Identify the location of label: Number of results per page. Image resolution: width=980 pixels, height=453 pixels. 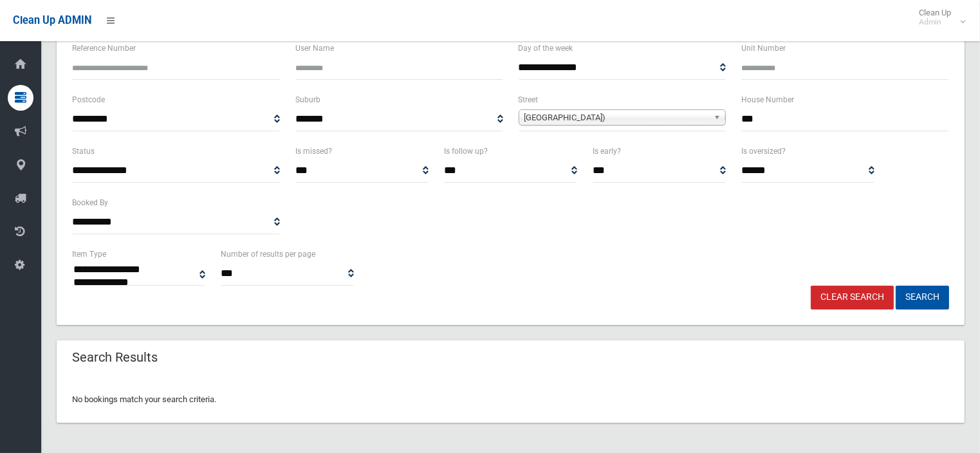
(268, 254).